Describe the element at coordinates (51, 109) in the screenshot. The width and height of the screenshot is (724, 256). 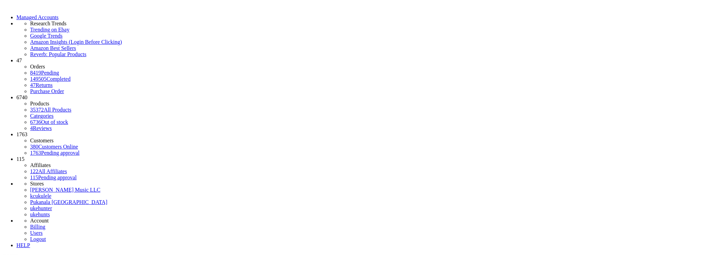
I see `a: 35372All Products` at that location.